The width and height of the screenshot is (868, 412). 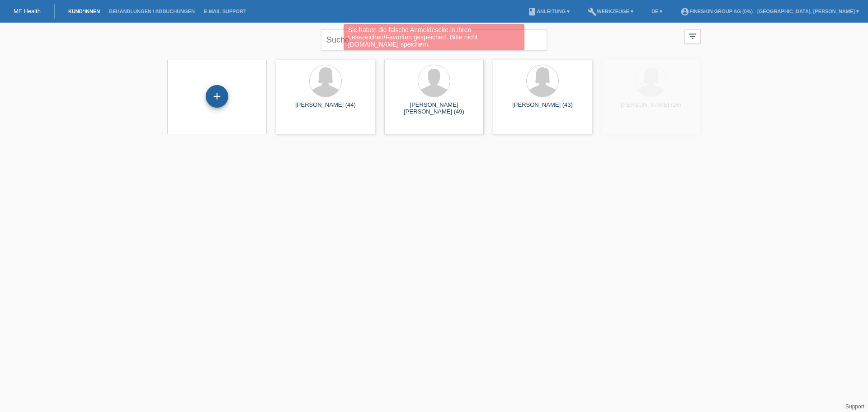 I want to click on i: book, so click(x=532, y=12).